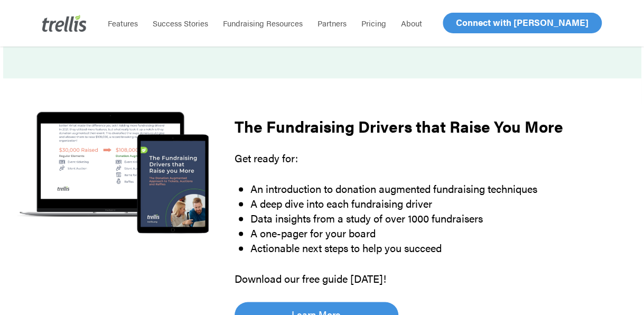 The height and width of the screenshot is (315, 644). What do you see at coordinates (399, 126) in the screenshot?
I see `strong: The Fundraising Drivers that Raise You More` at bounding box center [399, 126].